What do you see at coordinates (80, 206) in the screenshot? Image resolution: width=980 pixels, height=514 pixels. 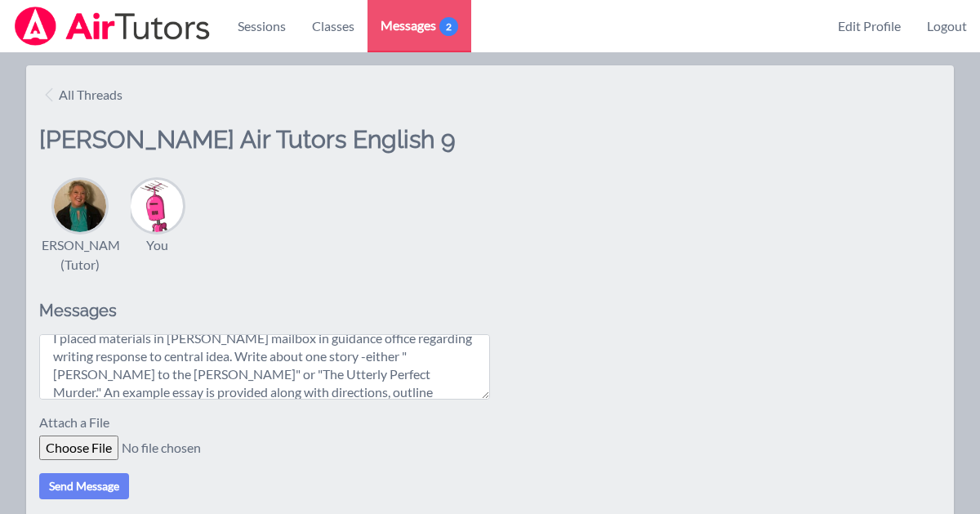 I see `img: Amy Ayers` at bounding box center [80, 206].